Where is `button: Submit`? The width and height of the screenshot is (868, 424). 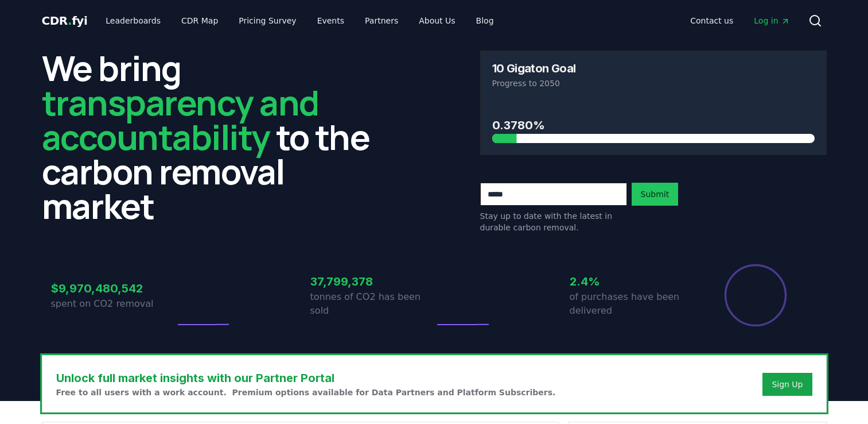 button: Submit is located at coordinates (655, 194).